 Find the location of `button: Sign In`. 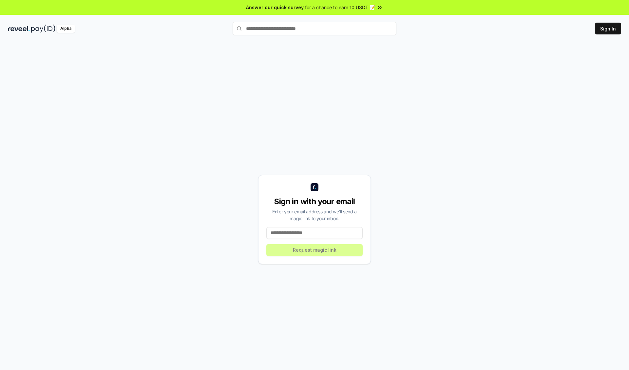

button: Sign In is located at coordinates (608, 29).